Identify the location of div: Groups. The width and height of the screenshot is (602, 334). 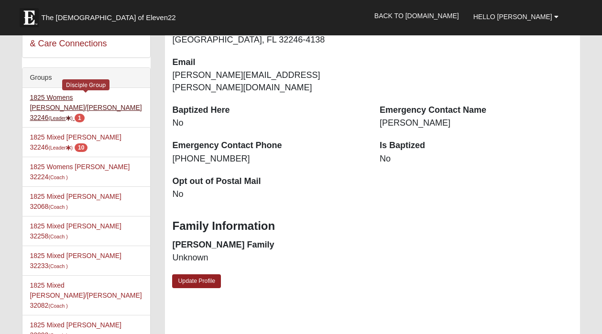
(86, 78).